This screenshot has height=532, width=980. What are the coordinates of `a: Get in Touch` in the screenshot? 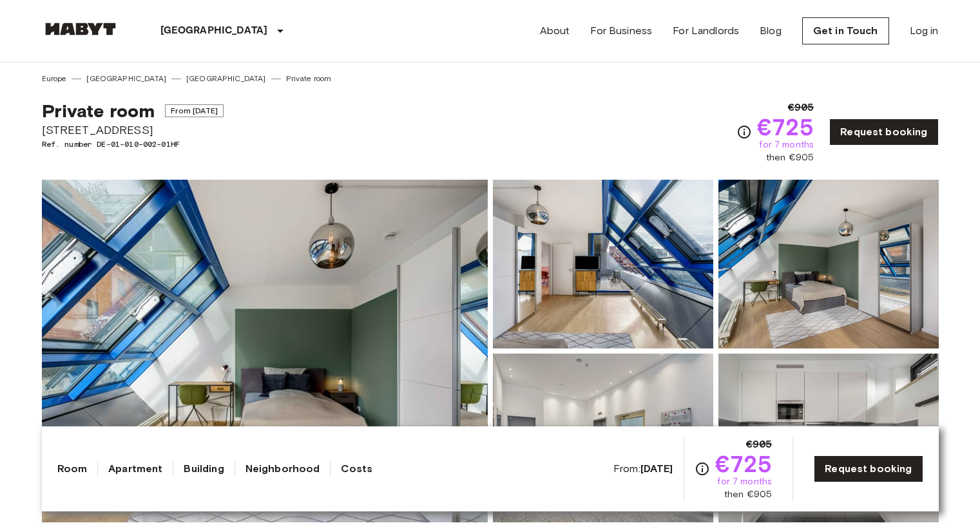 It's located at (845, 31).